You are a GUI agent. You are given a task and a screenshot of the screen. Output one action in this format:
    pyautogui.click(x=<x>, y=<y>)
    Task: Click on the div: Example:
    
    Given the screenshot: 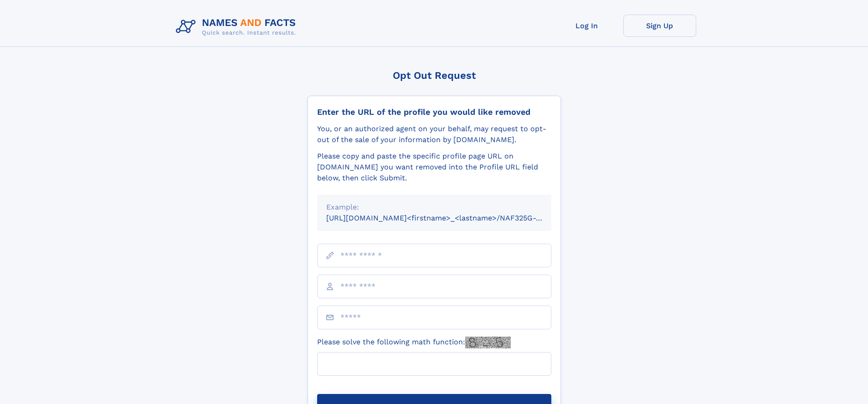 What is the action you would take?
    pyautogui.click(x=434, y=207)
    